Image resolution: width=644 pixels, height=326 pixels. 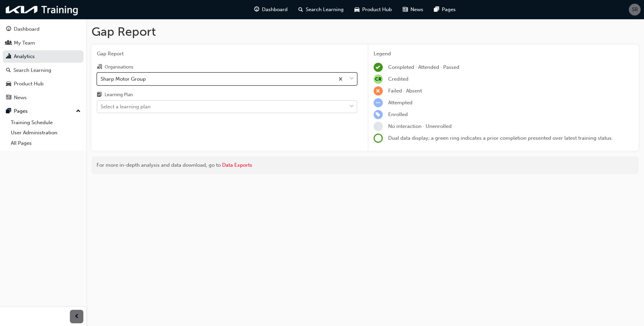 I want to click on h1: Gap Report, so click(x=365, y=32).